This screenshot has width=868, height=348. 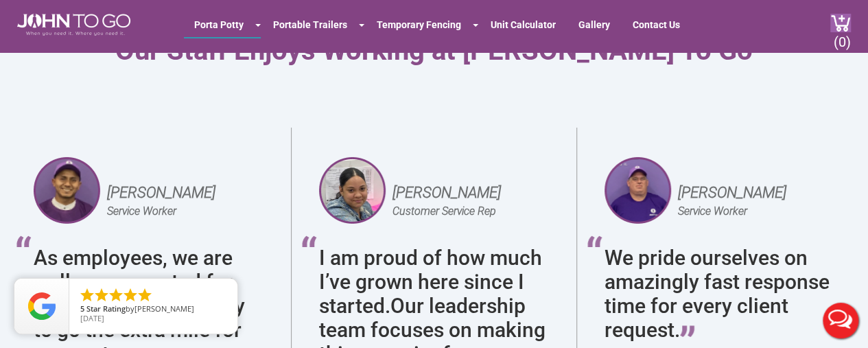 What do you see at coordinates (219, 25) in the screenshot?
I see `a: Porta Potty` at bounding box center [219, 25].